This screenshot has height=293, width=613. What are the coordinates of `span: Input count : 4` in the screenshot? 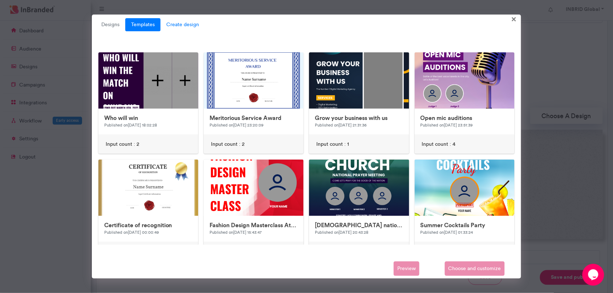 It's located at (439, 144).